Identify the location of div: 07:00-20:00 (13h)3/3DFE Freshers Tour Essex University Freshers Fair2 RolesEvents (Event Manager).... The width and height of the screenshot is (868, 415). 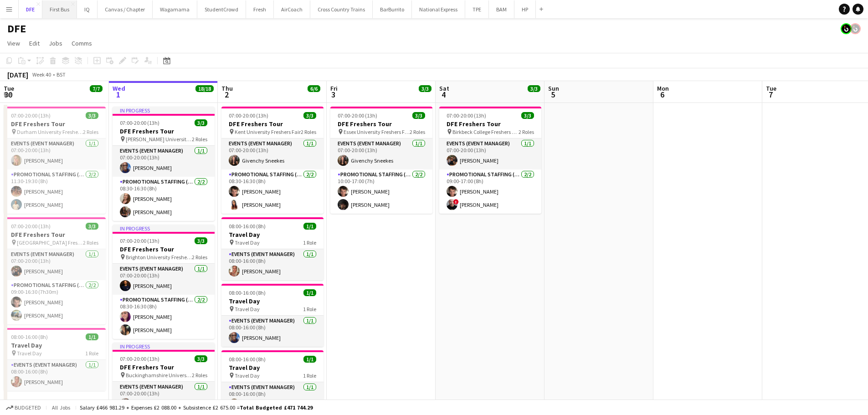
(381, 160).